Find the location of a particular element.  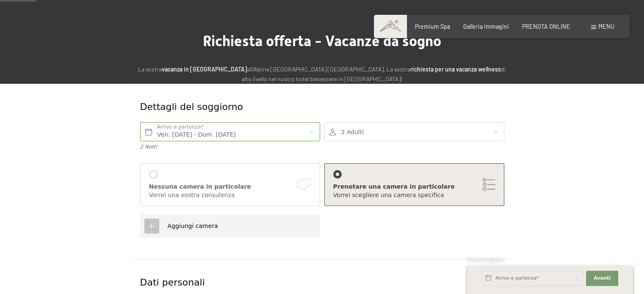

strong: richiesta per una vacanza wellness is located at coordinates (456, 69).